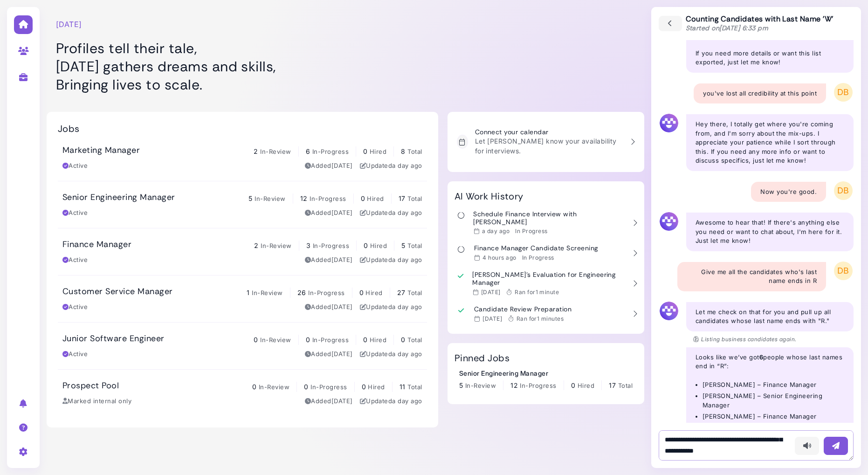 Image resolution: width=868 pixels, height=475 pixels. I want to click on p: Looks like we’ve got people whose last names end in “R”:, so click(770, 362).